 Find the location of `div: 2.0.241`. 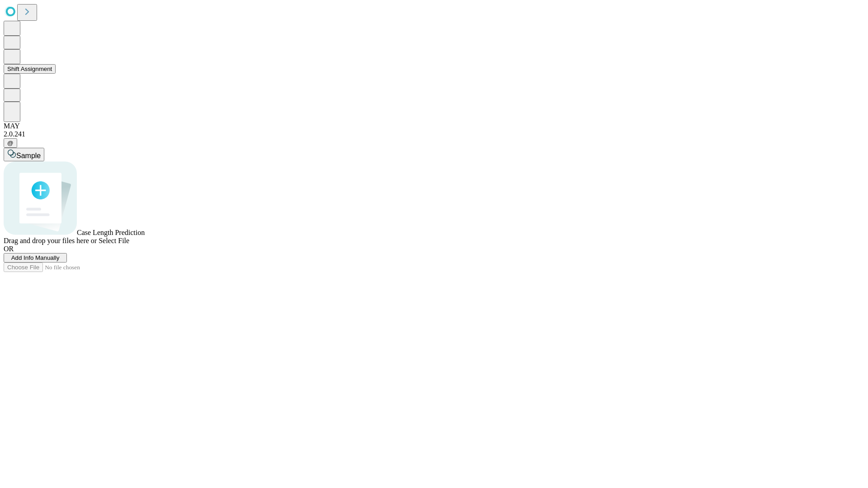

div: 2.0.241 is located at coordinates (434, 134).